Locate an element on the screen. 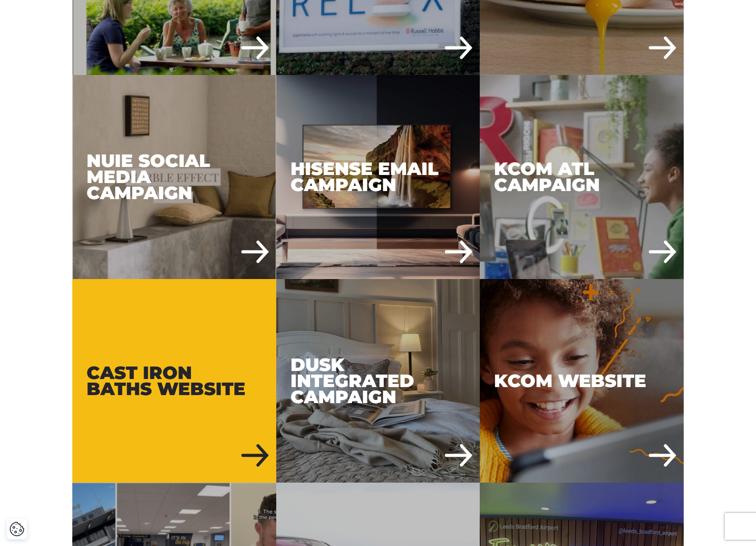  div: Hisense Email Campaign is located at coordinates (378, 176).